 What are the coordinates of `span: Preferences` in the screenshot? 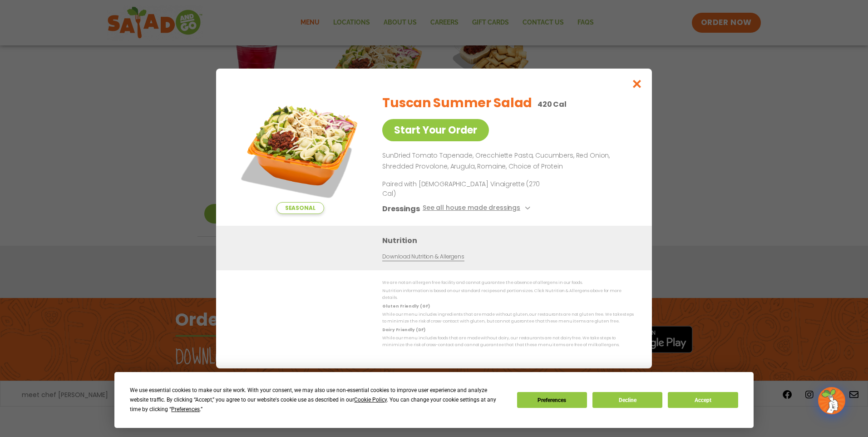 It's located at (185, 409).